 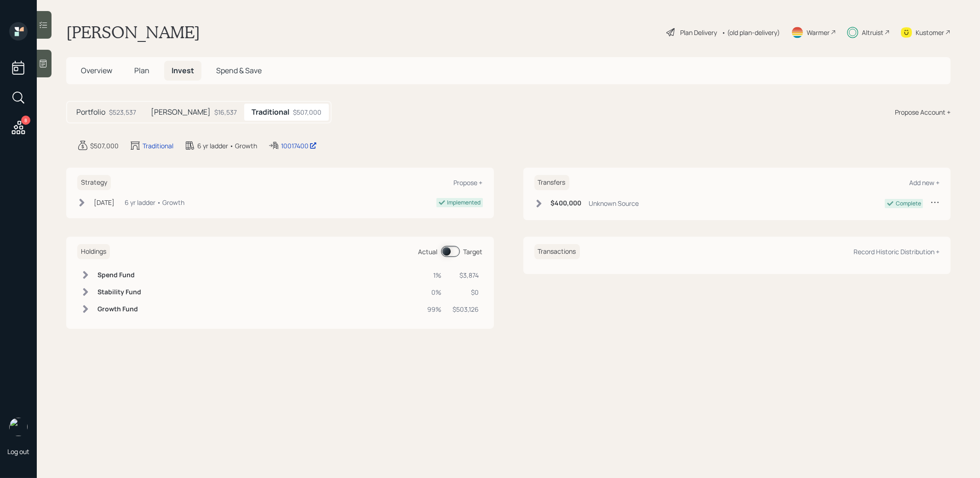 I want to click on div: 1%, so click(x=435, y=275).